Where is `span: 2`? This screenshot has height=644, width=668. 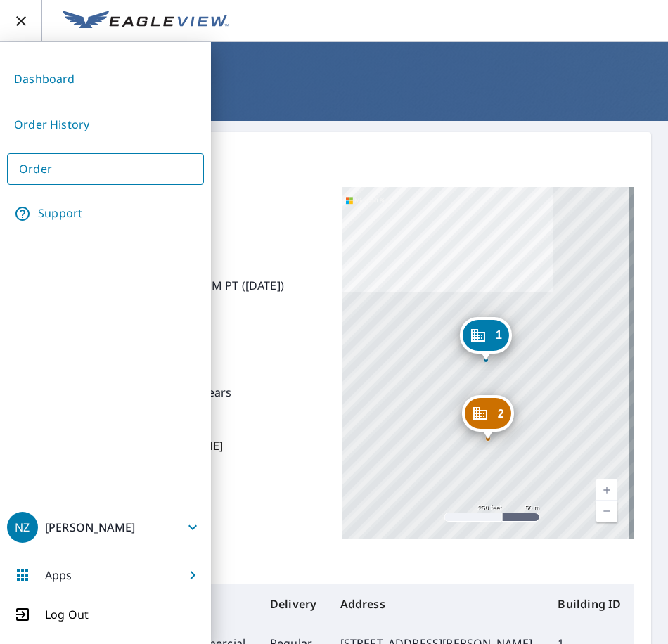
span: 2 is located at coordinates (501, 413).